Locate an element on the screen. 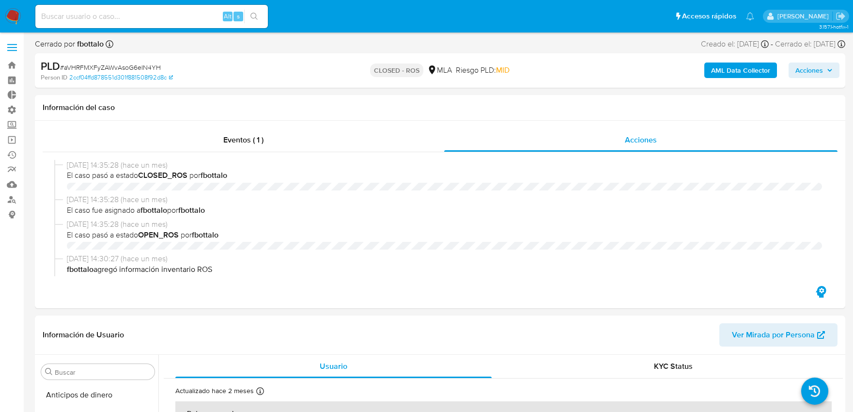 Image resolution: width=853 pixels, height=412 pixels. div: MLA is located at coordinates (439, 70).